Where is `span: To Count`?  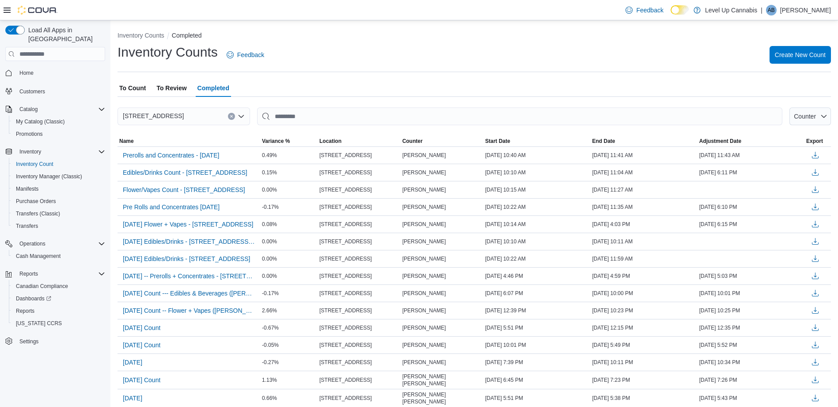
span: To Count is located at coordinates (133, 88).